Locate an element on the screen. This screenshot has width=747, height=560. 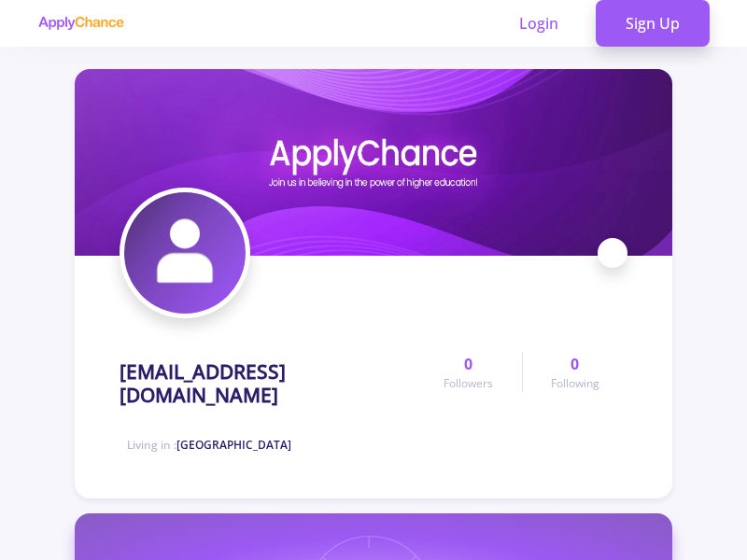
span: Following is located at coordinates (575, 384).